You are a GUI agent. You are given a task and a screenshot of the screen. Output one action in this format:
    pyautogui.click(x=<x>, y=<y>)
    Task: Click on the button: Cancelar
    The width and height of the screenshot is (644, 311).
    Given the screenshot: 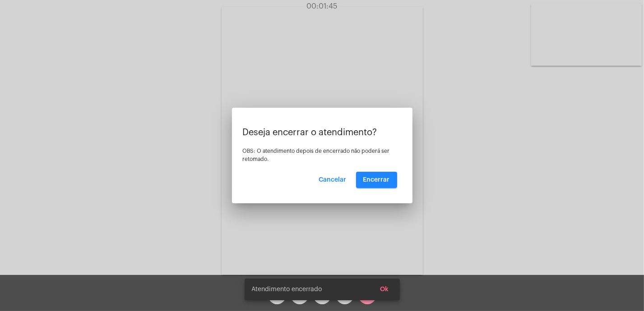 What is the action you would take?
    pyautogui.click(x=333, y=180)
    